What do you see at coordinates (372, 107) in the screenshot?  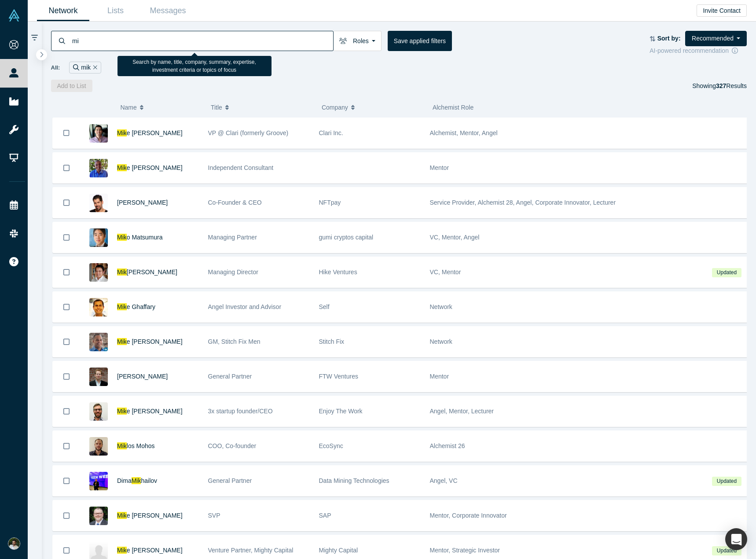 I see `button: Company` at bounding box center [372, 107].